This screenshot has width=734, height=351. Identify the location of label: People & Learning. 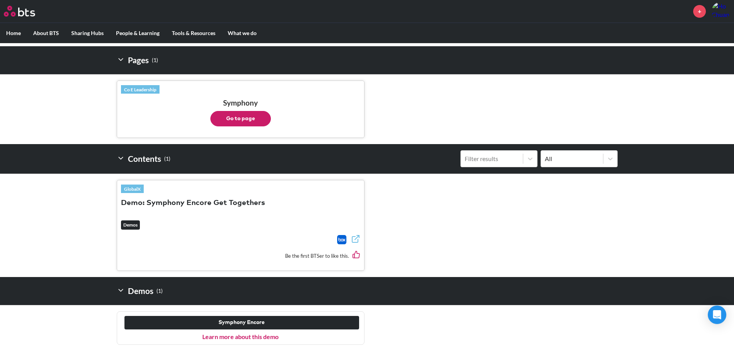
(138, 33).